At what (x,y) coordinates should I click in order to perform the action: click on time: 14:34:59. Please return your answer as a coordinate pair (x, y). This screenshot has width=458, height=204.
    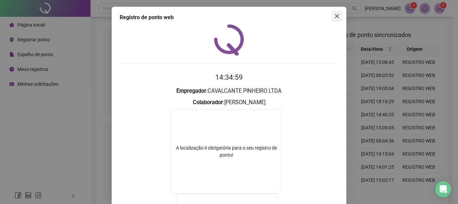
    Looking at the image, I should click on (229, 77).